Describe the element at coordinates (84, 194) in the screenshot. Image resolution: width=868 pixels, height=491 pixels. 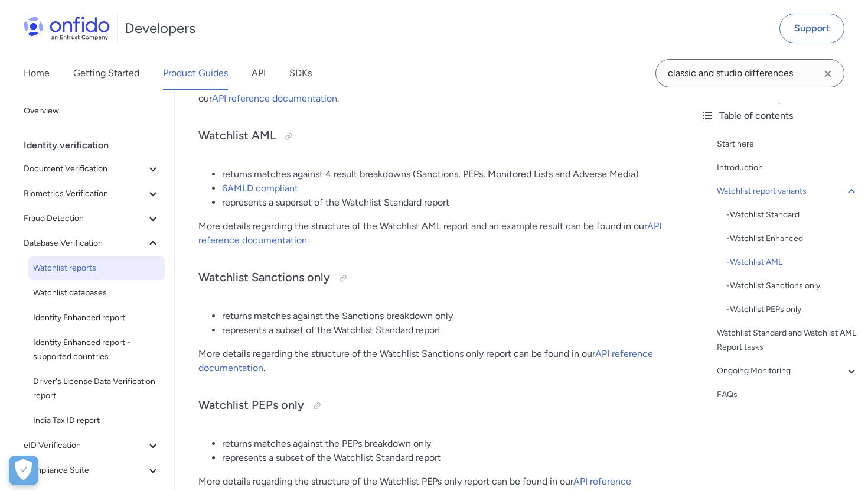
I see `span: Biometrics Verification` at that location.